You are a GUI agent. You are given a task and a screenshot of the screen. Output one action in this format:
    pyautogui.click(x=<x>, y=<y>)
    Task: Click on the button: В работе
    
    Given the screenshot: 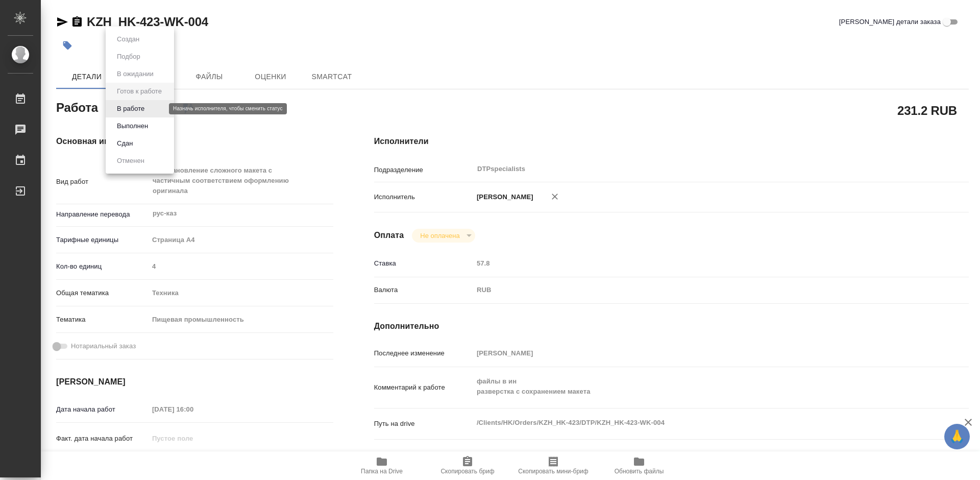 What is the action you would take?
    pyautogui.click(x=131, y=109)
    